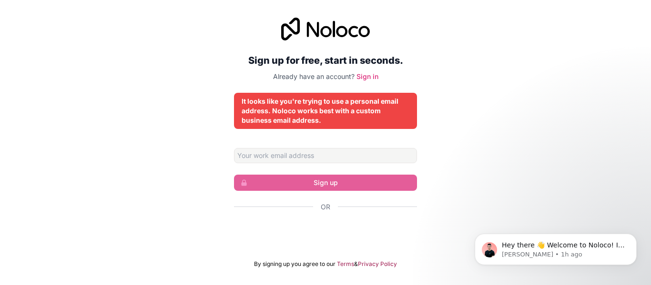 The image size is (651, 285). I want to click on span: Or, so click(326, 207).